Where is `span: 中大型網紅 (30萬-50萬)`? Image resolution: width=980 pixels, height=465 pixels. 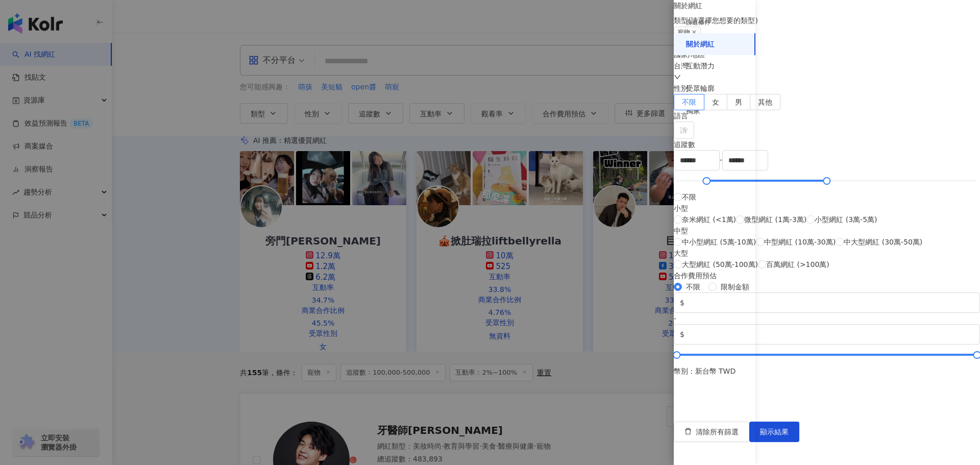 span: 中大型網紅 (30萬-50萬) is located at coordinates (883, 242).